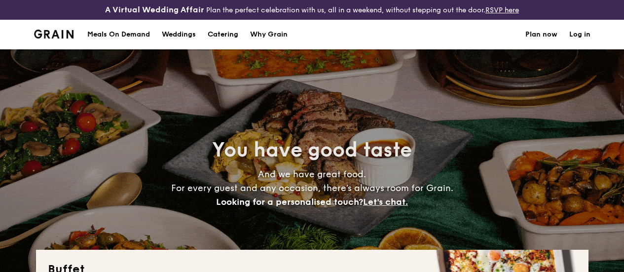 The height and width of the screenshot is (272, 624). What do you see at coordinates (502, 10) in the screenshot?
I see `a: RSVP here` at bounding box center [502, 10].